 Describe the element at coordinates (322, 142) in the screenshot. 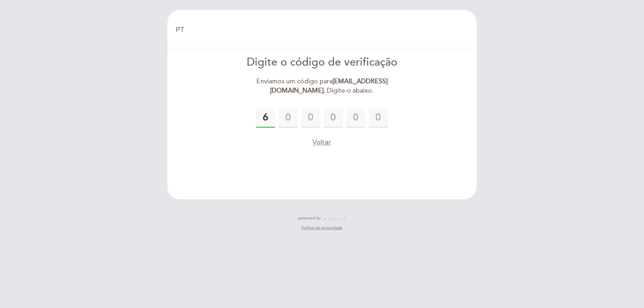

I see `button: Voltar` at that location.